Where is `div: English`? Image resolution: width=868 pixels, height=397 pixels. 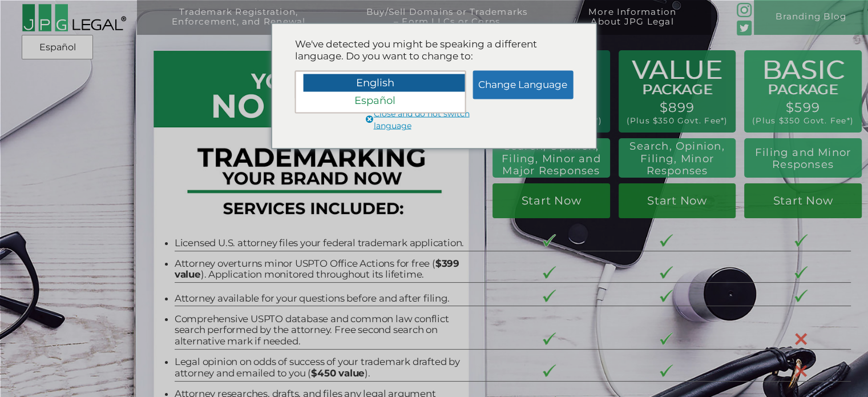 div: English is located at coordinates (385, 83).